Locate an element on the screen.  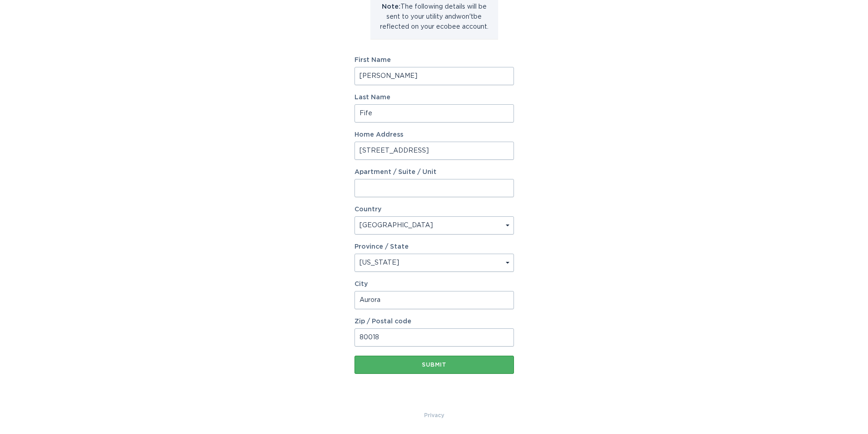
div: Submit is located at coordinates (434, 365).